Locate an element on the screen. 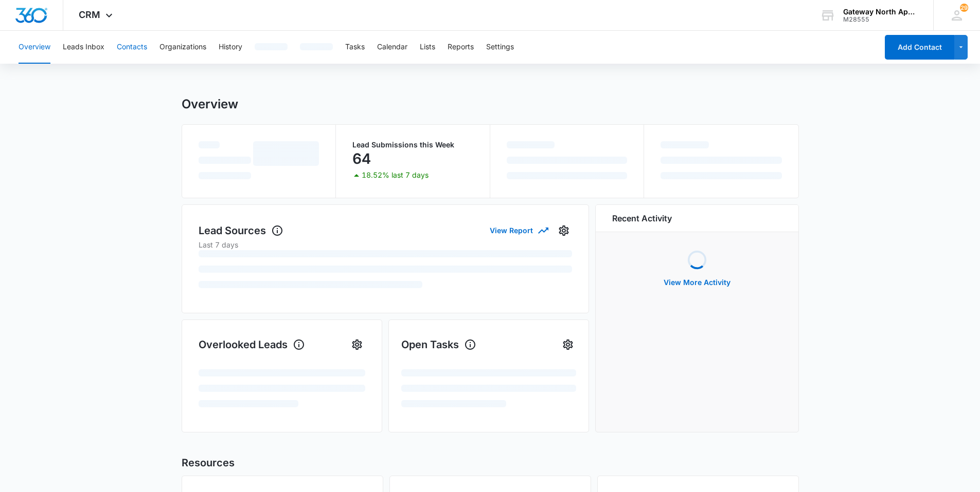 The height and width of the screenshot is (492, 980). p: Last 7 days is located at coordinates (385, 245).